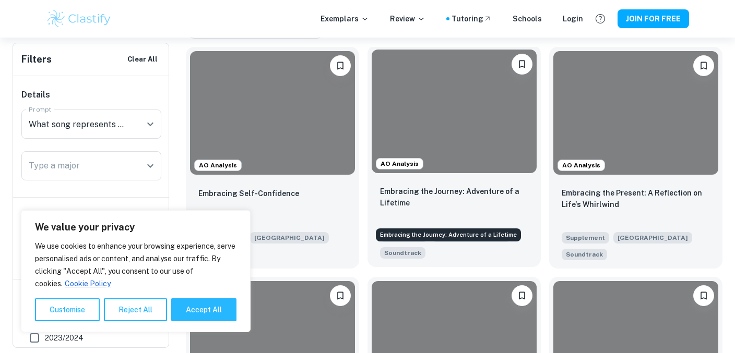 The width and height of the screenshot is (735, 353). Describe the element at coordinates (273, 158) in the screenshot. I see `a: AO AnalysisPlease log in to bookmark exemplarsEmbracing Self-ConfidenceSupplement[GEOGRAPHIC_DATA...` at that location.